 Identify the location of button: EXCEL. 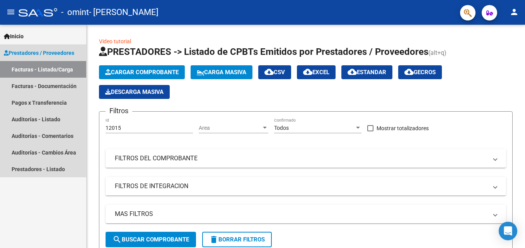
(316, 72).